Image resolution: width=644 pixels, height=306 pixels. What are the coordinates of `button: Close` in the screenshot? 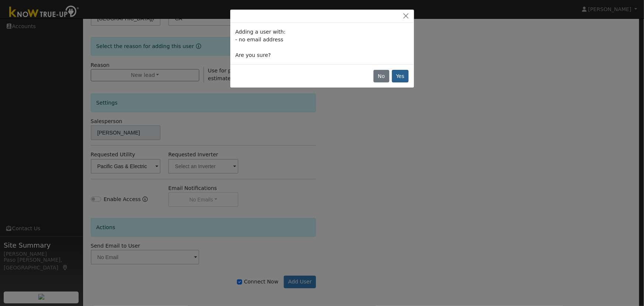 It's located at (406, 16).